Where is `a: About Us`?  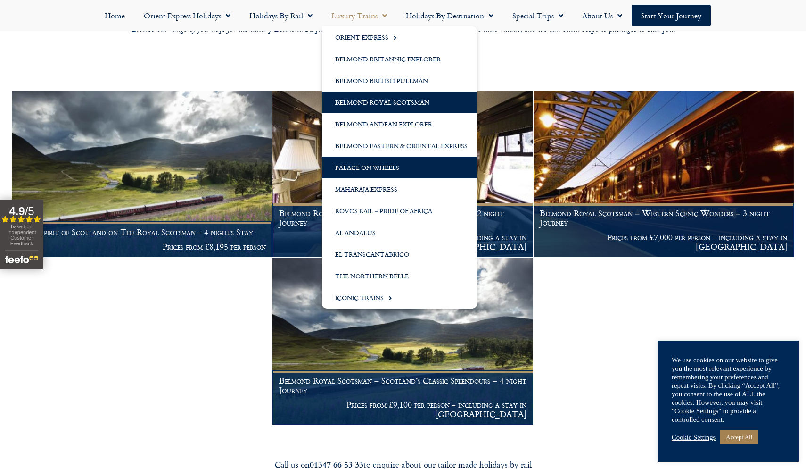 a: About Us is located at coordinates (602, 16).